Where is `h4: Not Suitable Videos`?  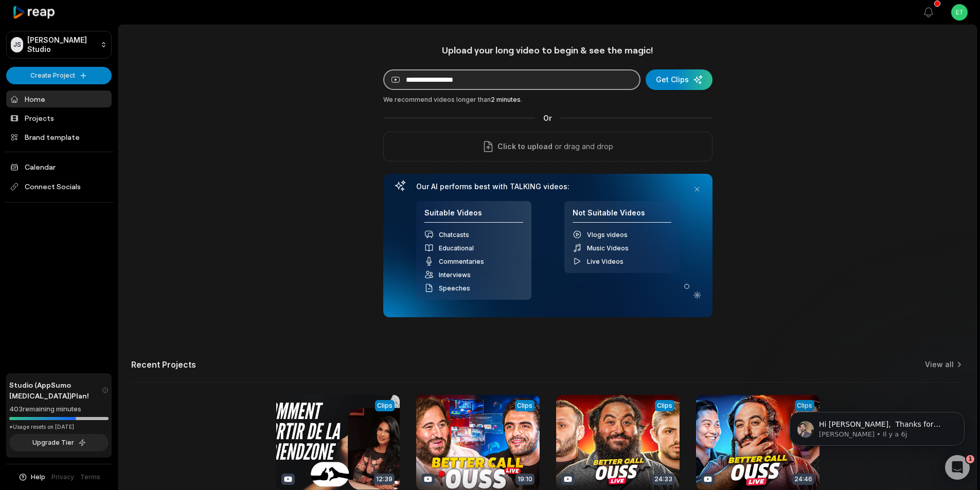 h4: Not Suitable Videos is located at coordinates (622, 216).